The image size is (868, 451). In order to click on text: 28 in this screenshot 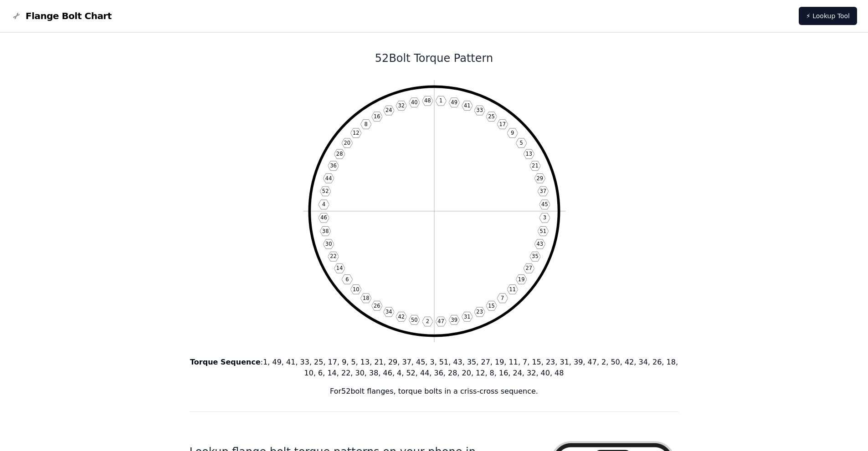, I will do `click(339, 154)`.